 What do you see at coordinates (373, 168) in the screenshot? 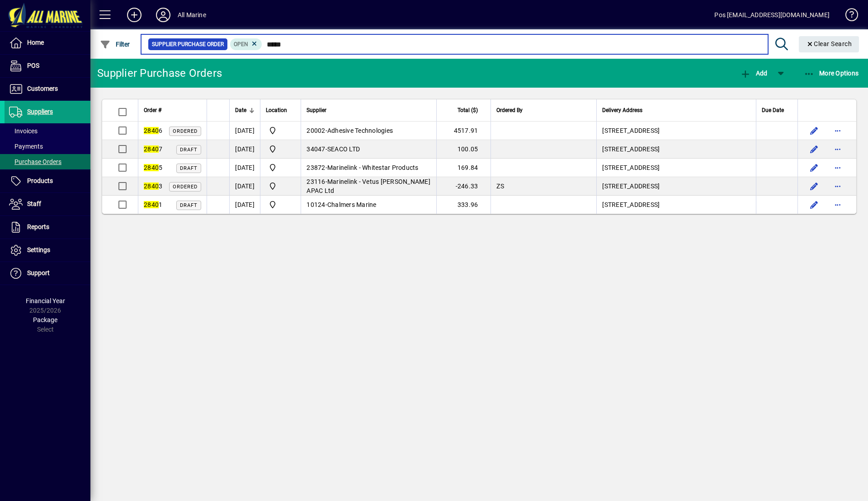
I see `span: Marinelink - Whitestar Products` at bounding box center [373, 168].